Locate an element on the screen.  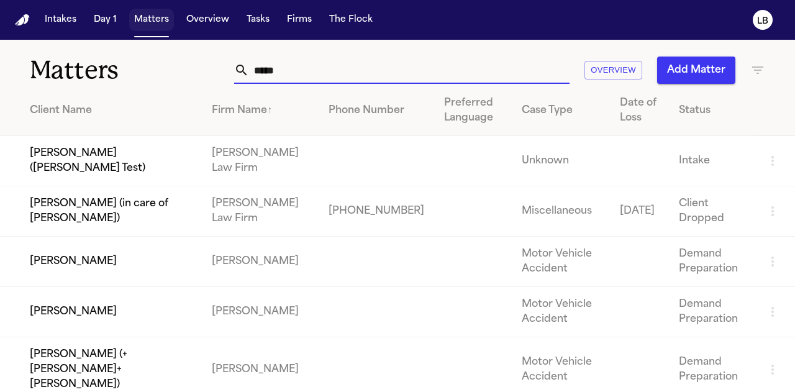
td: Client Dropped is located at coordinates (712, 211).